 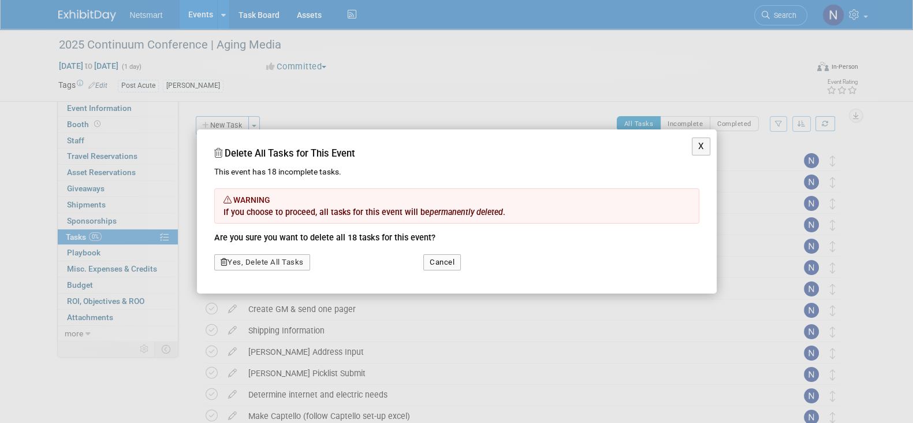 What do you see at coordinates (457, 154) in the screenshot?
I see `div: Delete All Tasks for This Event` at bounding box center [457, 154].